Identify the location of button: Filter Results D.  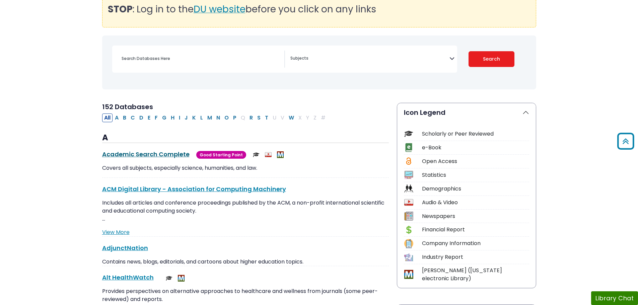
(141, 118).